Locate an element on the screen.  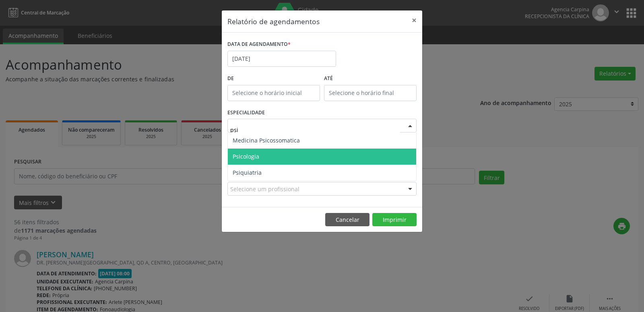
span: Psiquiatria is located at coordinates (247, 172).